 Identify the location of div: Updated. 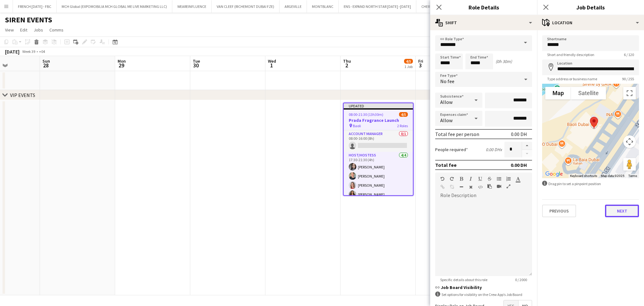
(378, 105).